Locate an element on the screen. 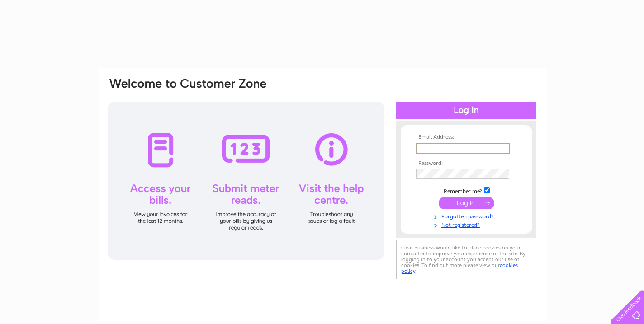 The image size is (644, 324). div: Clear Business would like to place cookies on your computer to improve your experience of the sit... is located at coordinates (466, 260).